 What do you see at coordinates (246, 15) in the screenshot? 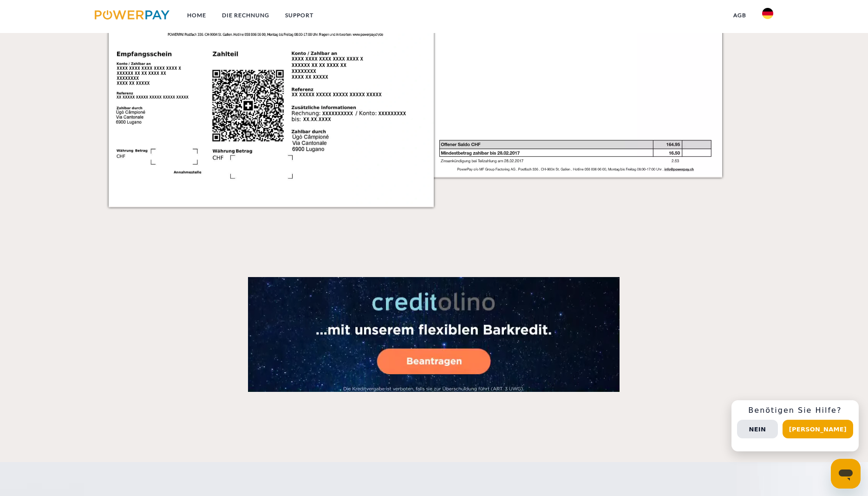
I see `a: DIE RECHNUNG` at bounding box center [246, 15].